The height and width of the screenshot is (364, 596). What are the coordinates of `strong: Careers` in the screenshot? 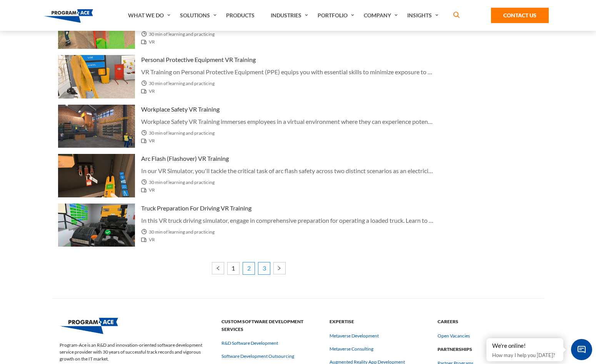 It's located at (487, 322).